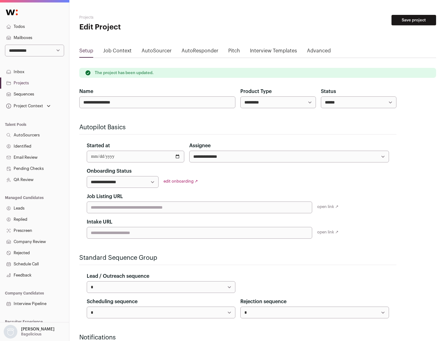 The width and height of the screenshot is (446, 341). I want to click on label: Lead / Outreach sequence, so click(118, 276).